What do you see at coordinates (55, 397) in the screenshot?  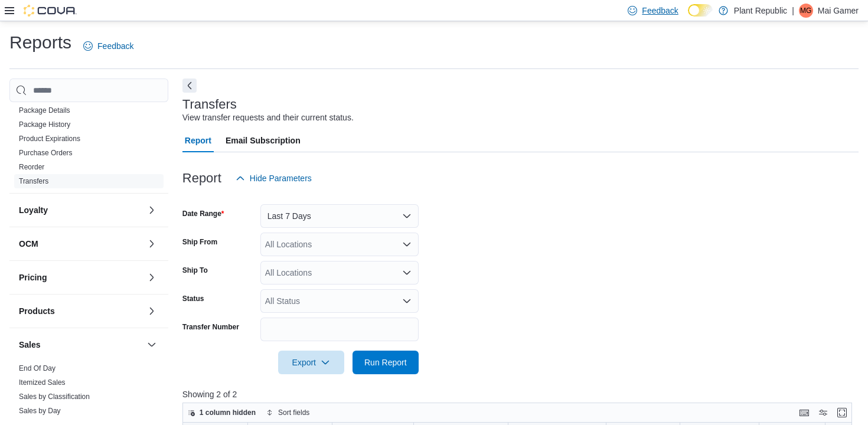 I see `span: Sales by Classification` at bounding box center [55, 397].